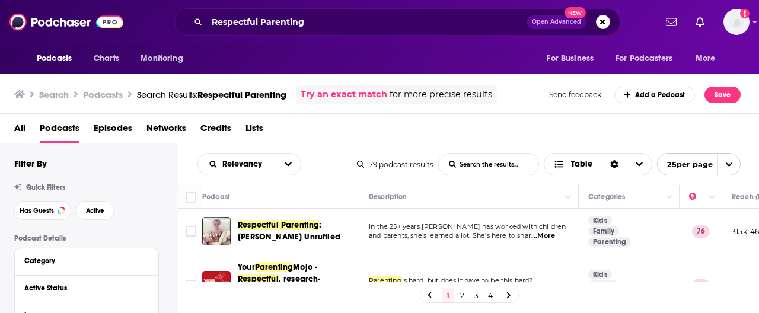  I want to click on button: Save, so click(722, 95).